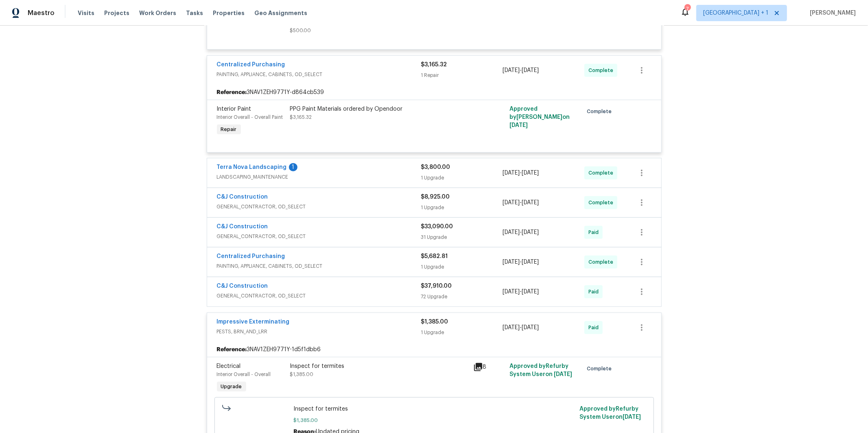  Describe the element at coordinates (232, 386) in the screenshot. I see `span: Upgrade` at that location.